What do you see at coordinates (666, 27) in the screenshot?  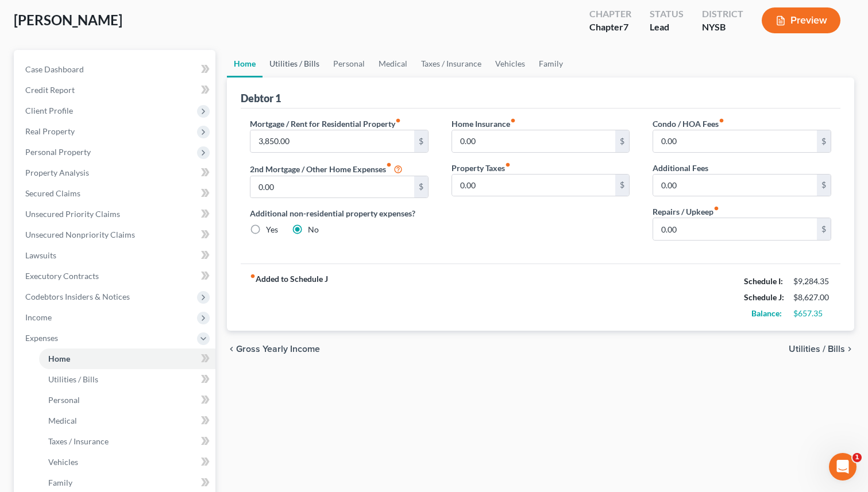 I see `div: Lead` at bounding box center [666, 27].